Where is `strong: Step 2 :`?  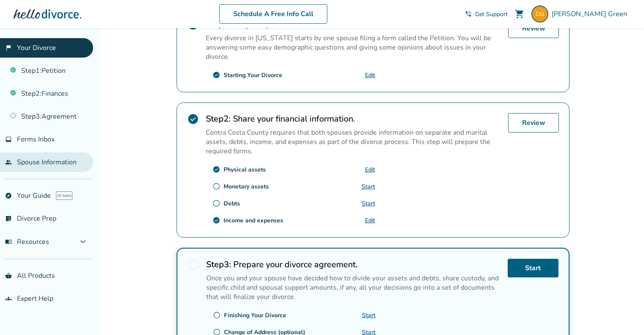
strong: Step 2 : is located at coordinates (218, 118).